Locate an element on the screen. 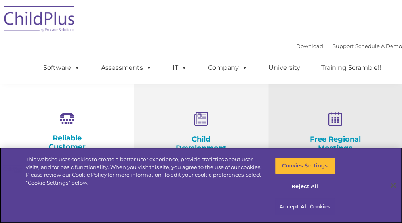 The width and height of the screenshot is (402, 223). button: Reject All is located at coordinates (305, 186).